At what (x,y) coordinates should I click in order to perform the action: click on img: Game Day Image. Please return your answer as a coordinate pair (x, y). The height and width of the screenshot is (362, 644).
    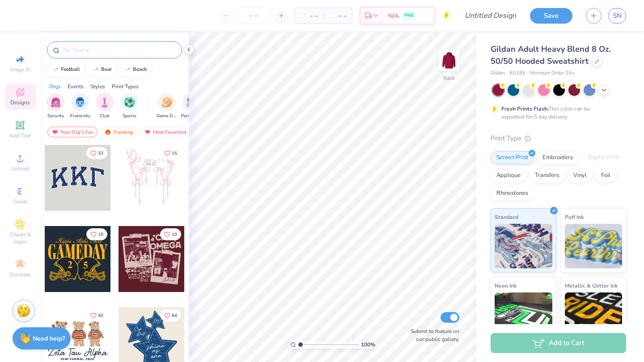
    Looking at the image, I should click on (166, 102).